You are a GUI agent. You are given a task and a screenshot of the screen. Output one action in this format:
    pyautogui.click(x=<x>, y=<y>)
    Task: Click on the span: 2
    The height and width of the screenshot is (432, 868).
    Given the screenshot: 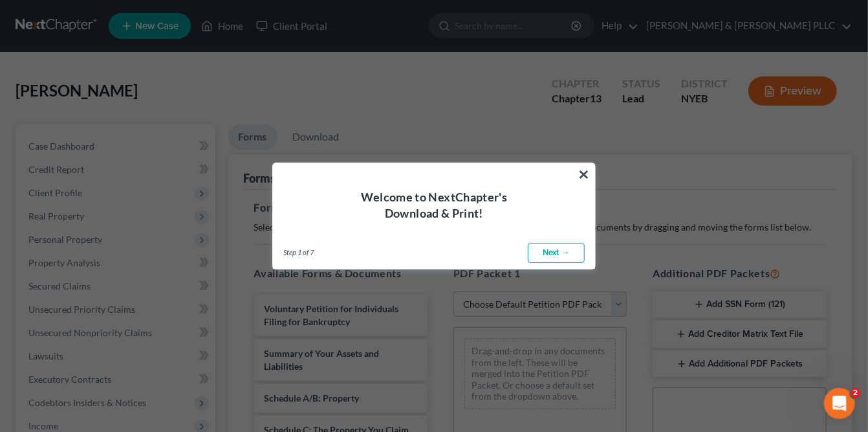 What is the action you would take?
    pyautogui.click(x=856, y=393)
    